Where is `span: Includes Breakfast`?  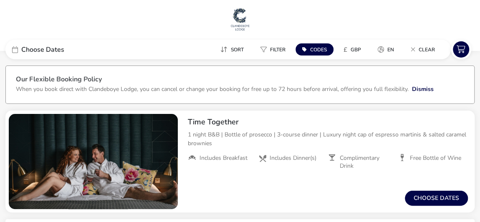 span: Includes Breakfast is located at coordinates (223, 158).